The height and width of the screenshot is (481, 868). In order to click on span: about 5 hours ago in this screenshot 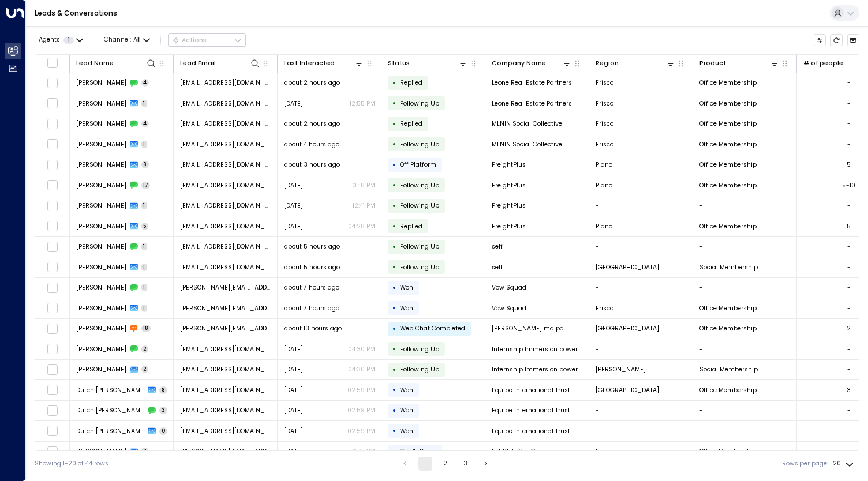, I will do `click(312, 267)`.